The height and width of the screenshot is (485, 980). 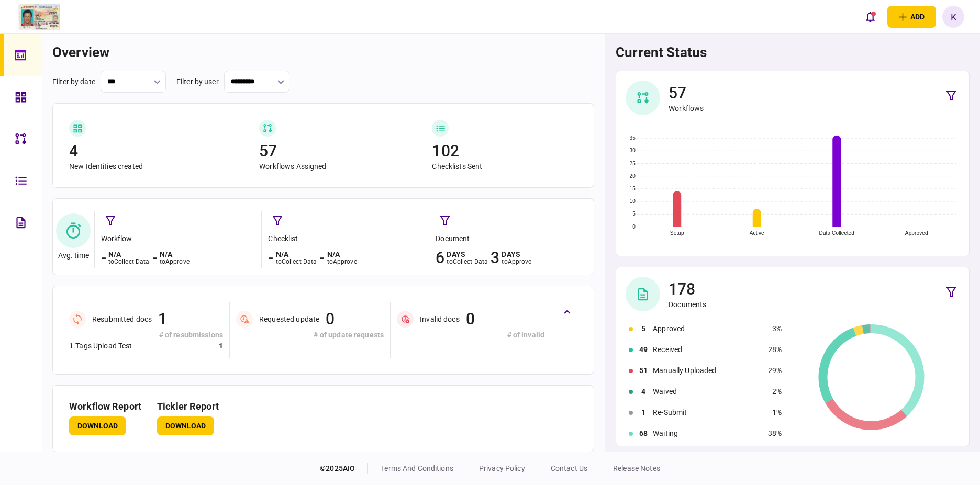 I want to click on div: 2%, so click(x=775, y=391).